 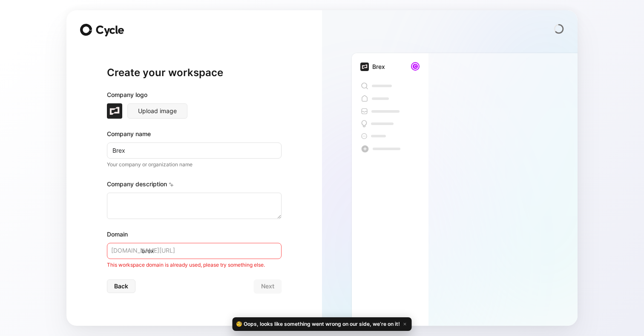 I want to click on div: C, so click(x=415, y=66).